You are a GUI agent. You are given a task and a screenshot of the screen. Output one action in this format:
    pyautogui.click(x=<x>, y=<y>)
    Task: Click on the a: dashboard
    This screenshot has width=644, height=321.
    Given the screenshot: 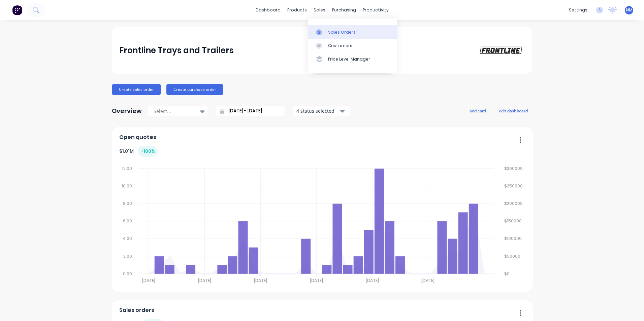 What is the action you would take?
    pyautogui.click(x=268, y=10)
    